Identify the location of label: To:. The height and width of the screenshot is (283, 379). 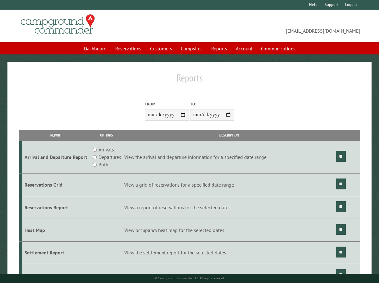
(212, 104).